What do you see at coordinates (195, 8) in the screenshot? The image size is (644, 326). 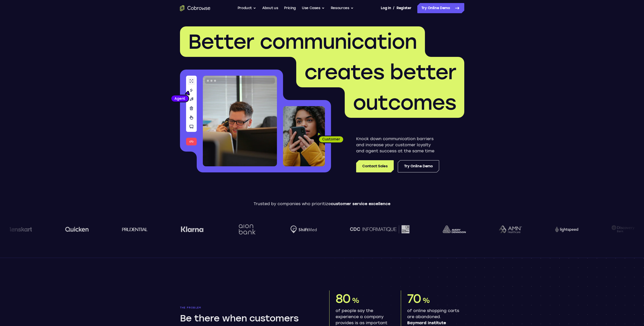 I see `a: Go to the home page` at bounding box center [195, 8].